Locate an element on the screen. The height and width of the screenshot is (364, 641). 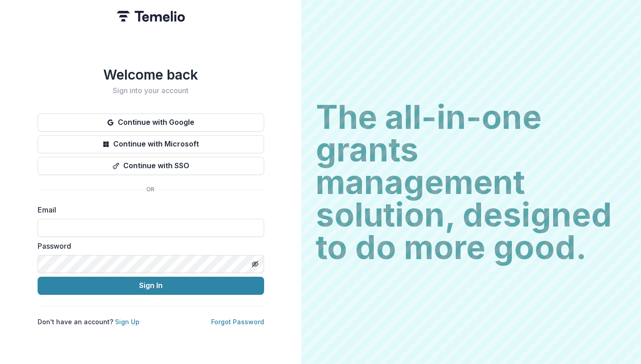
button: Toggle password visibility is located at coordinates (255, 264).